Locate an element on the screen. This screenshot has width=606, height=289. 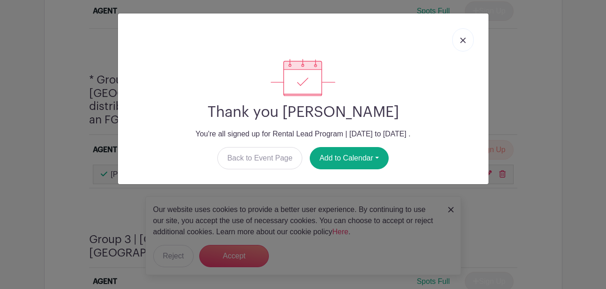
img: signup_complete-c468d5dda3e2740ee63a24cb0ba0d3ce5d8a4ecd24259e683200fb1569d990c8.svg is located at coordinates (303, 78).